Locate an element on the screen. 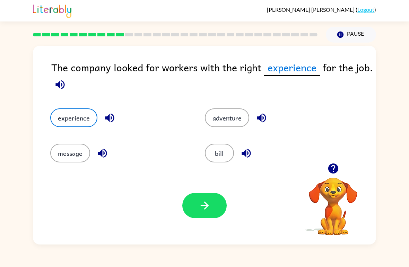 The width and height of the screenshot is (409, 267). a: Logout is located at coordinates (366, 9).